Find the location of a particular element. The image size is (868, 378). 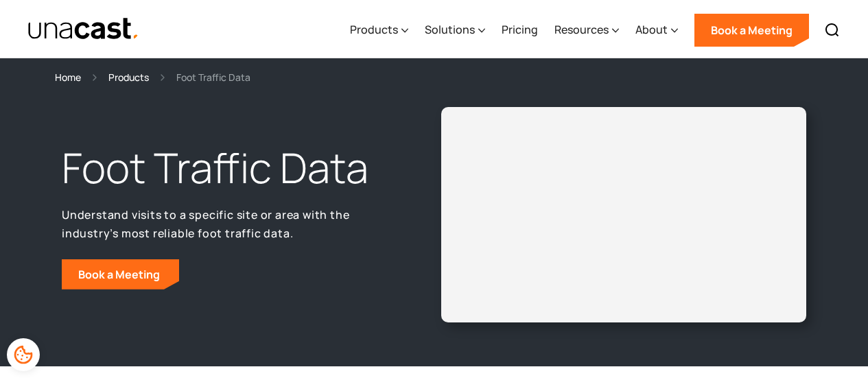

a: home is located at coordinates (83, 29).